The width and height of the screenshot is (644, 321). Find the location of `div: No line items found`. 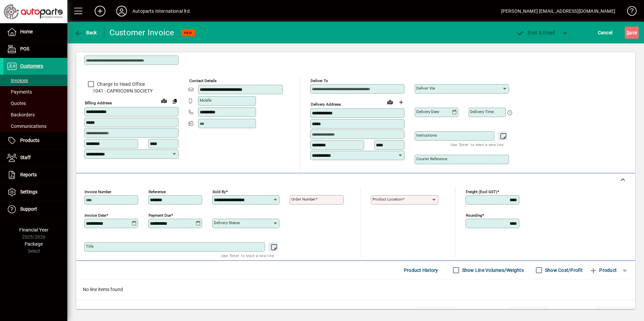

div: No line items found is located at coordinates (356, 289).